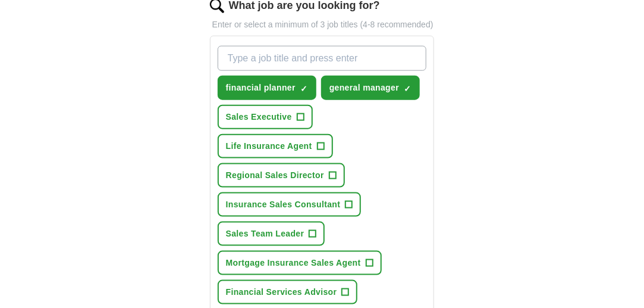 The image size is (644, 308). Describe the element at coordinates (275, 146) in the screenshot. I see `button: Life Insurance Agent` at that location.